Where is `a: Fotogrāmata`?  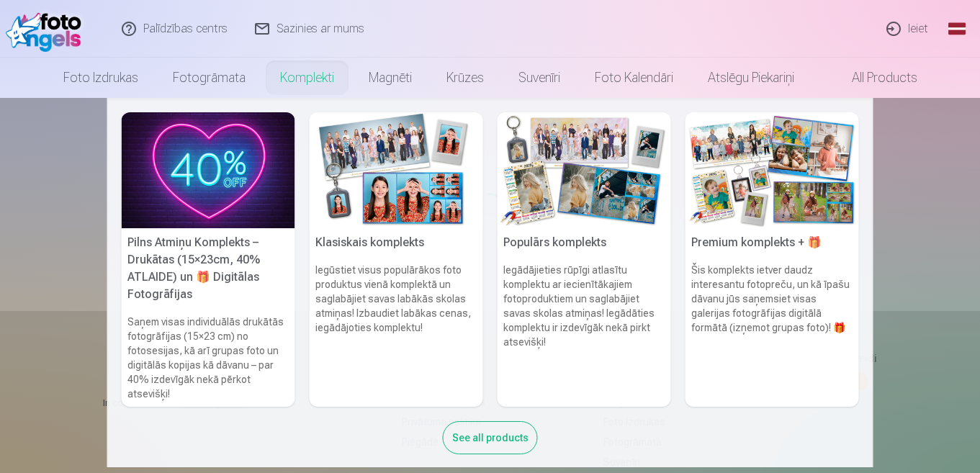
a: Fotogrāmata is located at coordinates (209, 78).